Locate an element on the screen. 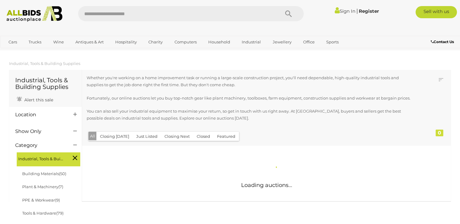 Image resolution: width=460 pixels, height=224 pixels. p: Whether you're working on a home improvement task or running a large-scale construction project, ... is located at coordinates (249, 82).